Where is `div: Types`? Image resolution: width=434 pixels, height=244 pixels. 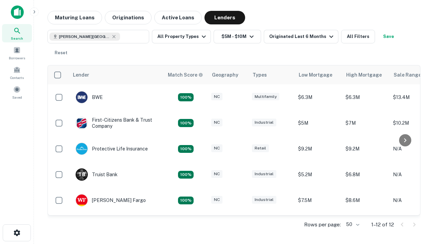
div: Types is located at coordinates (260, 75).